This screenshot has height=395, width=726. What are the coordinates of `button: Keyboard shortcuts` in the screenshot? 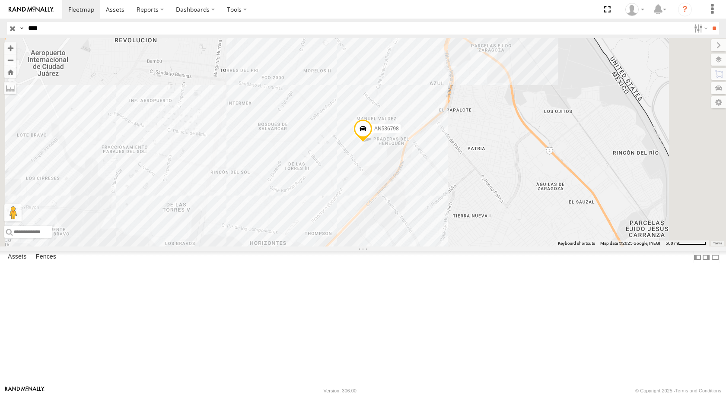 It's located at (576, 244).